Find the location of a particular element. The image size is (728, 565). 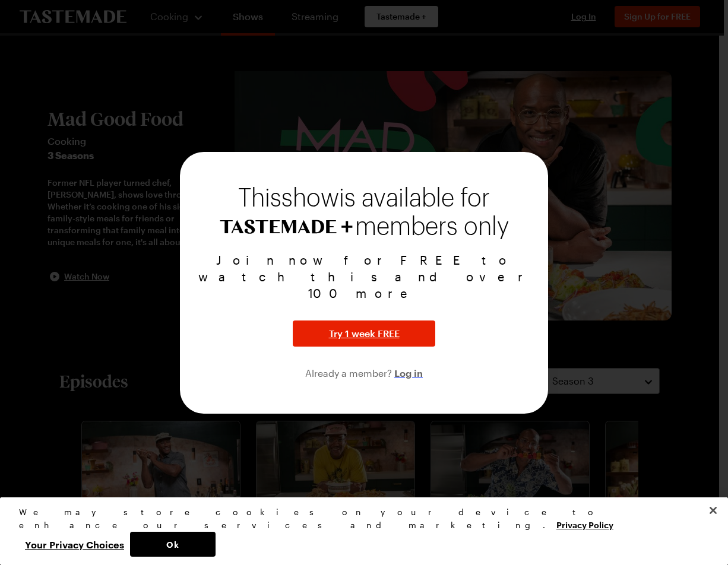

span: Log in is located at coordinates (408, 373).